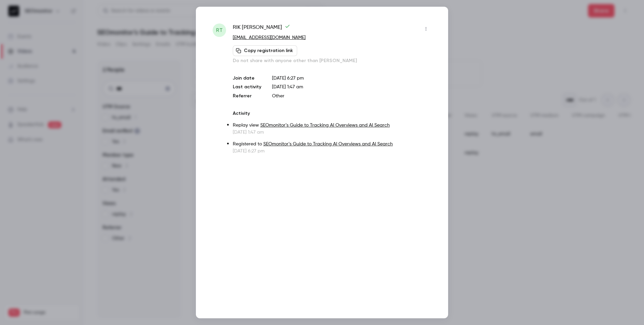 The width and height of the screenshot is (644, 325). Describe the element at coordinates (332, 113) in the screenshot. I see `p: Activity` at that location.